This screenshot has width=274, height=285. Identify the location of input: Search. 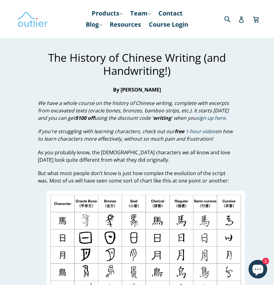
(231, 19).